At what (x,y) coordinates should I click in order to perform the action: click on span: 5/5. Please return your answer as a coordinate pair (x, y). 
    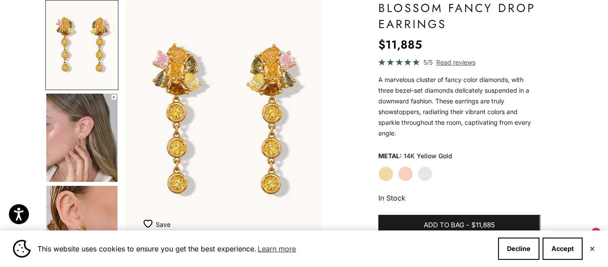
    Looking at the image, I should click on (428, 62).